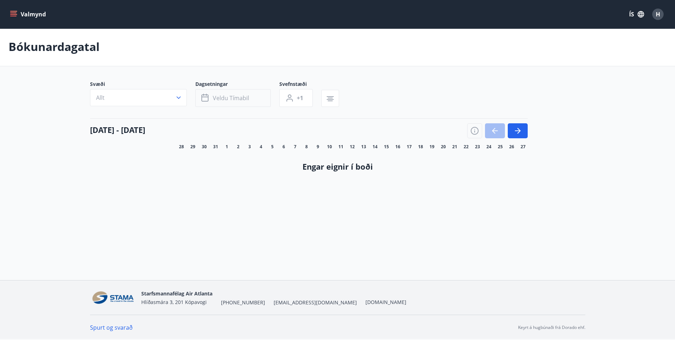 Image resolution: width=675 pixels, height=340 pixels. Describe the element at coordinates (231, 98) in the screenshot. I see `span: Veldu tímabil` at that location.